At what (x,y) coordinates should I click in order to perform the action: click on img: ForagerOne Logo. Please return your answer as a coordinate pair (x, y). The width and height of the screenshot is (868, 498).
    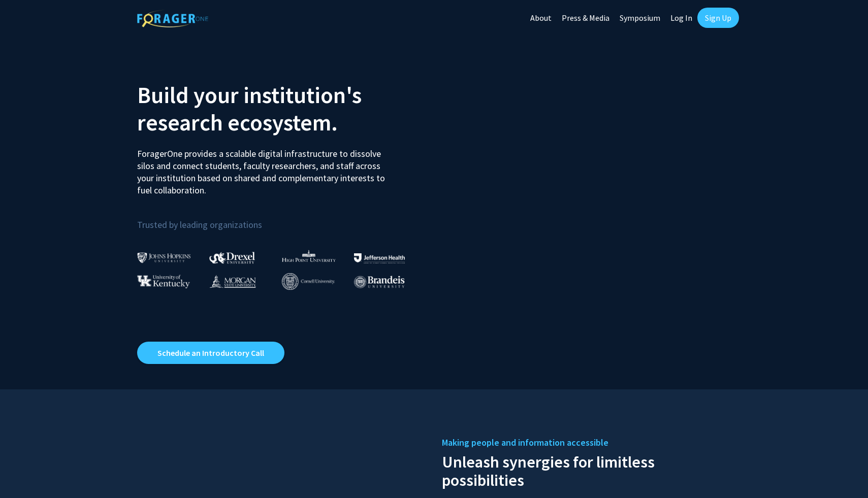
    Looking at the image, I should click on (173, 19).